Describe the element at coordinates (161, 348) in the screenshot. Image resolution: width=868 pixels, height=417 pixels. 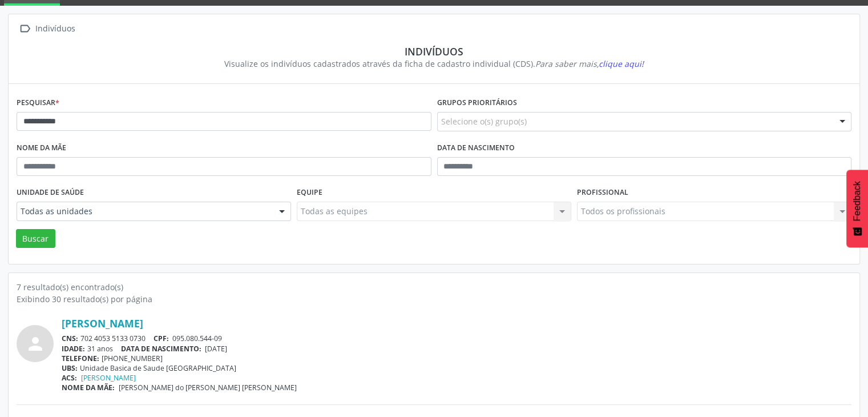
I see `span: DATA DE NASCIMENTO:` at that location.